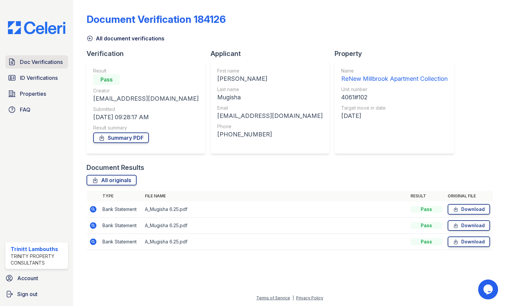 Image resolution: width=506 pixels, height=306 pixels. What do you see at coordinates (270, 71) in the screenshot?
I see `div: First name` at bounding box center [270, 71].